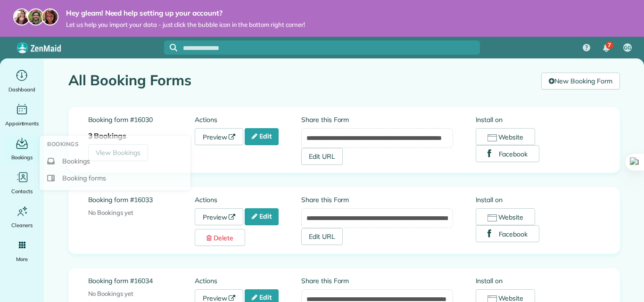 The image size is (644, 302). What do you see at coordinates (185, 13) in the screenshot?
I see `strong: Hey gleam! Need help setting up your account?` at bounding box center [185, 13].